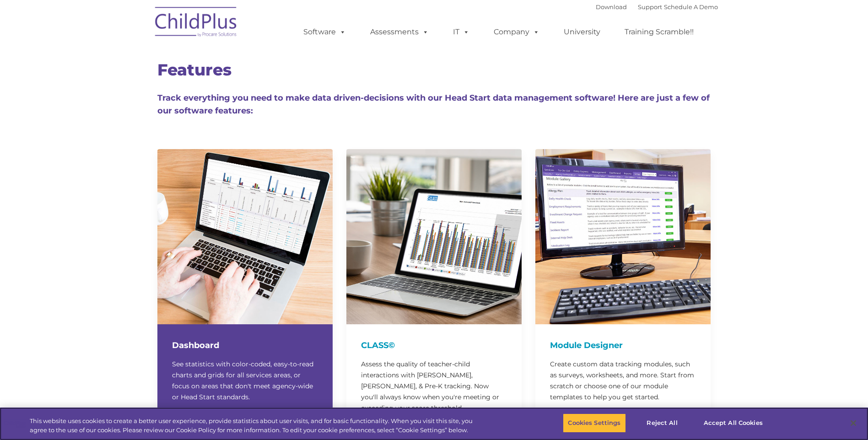 The image size is (868, 440). I want to click on span: Track everything you need to make data driven-decisions with our Head Start data management softw..., so click(433, 104).